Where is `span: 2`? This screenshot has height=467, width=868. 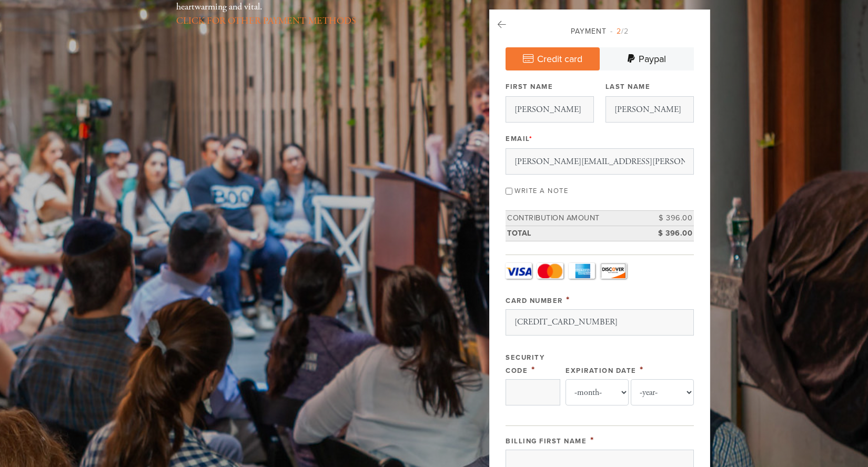
span: 2 is located at coordinates (619, 31).